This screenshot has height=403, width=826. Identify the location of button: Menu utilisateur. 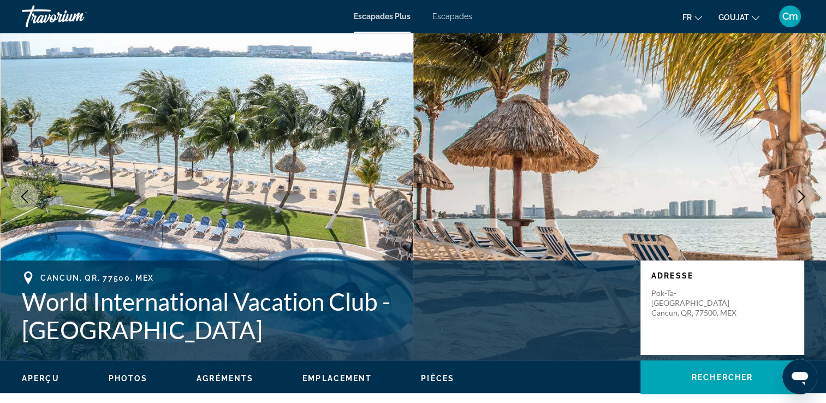
(790, 16).